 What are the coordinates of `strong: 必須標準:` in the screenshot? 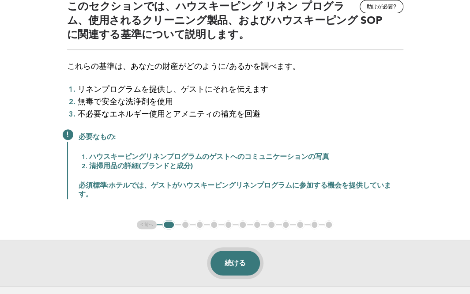 It's located at (93, 186).